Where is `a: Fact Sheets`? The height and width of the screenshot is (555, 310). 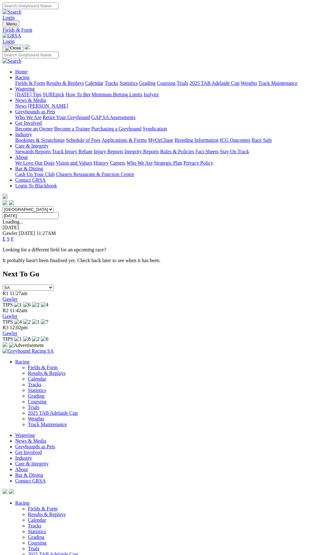 a: Fact Sheets is located at coordinates (207, 151).